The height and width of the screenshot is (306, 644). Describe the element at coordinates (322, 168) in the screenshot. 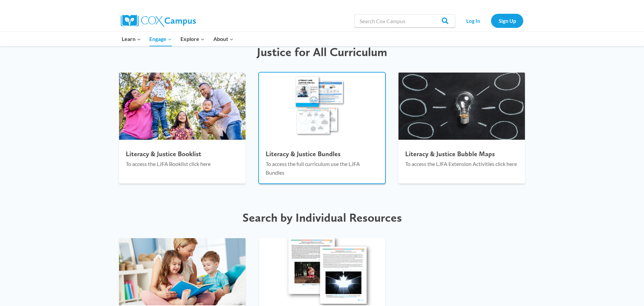

I see `p: To access the full curriculum use the LJFA Bundles` at that location.